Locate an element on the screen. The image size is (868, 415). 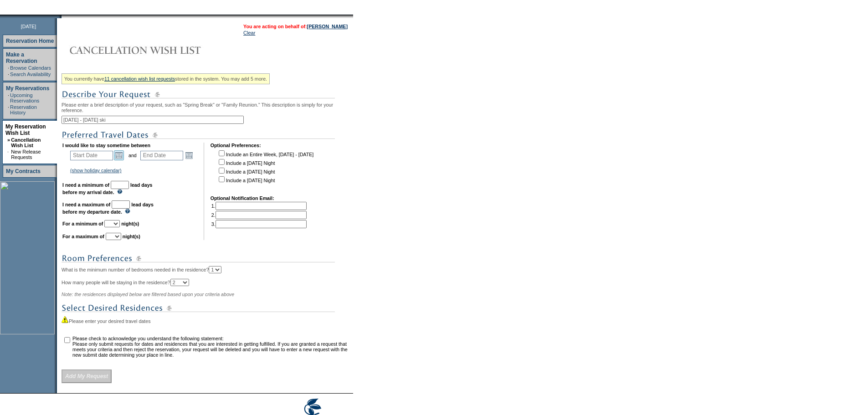
div: Please enter a brief description of your request, such as "Spring Break" or "Family Reunion." Thi... is located at coordinates (206, 226).